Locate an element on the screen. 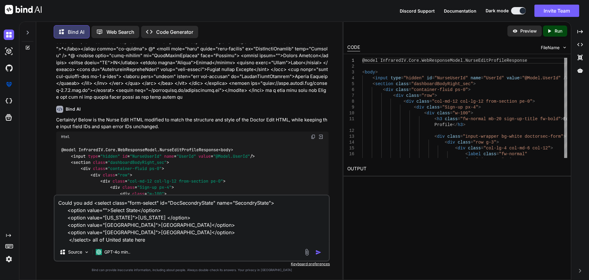 This screenshot has height=280, width=589. p: Source is located at coordinates (75, 252).